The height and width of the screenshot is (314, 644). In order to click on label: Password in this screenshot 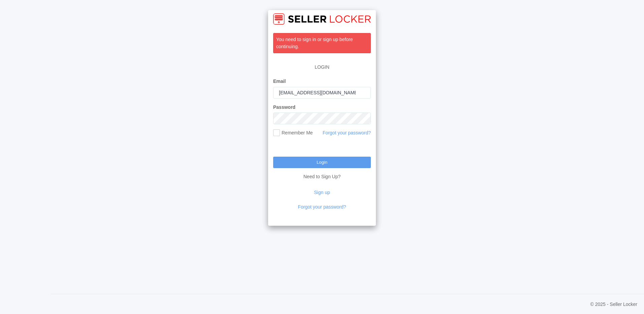, I will do `click(284, 107)`.